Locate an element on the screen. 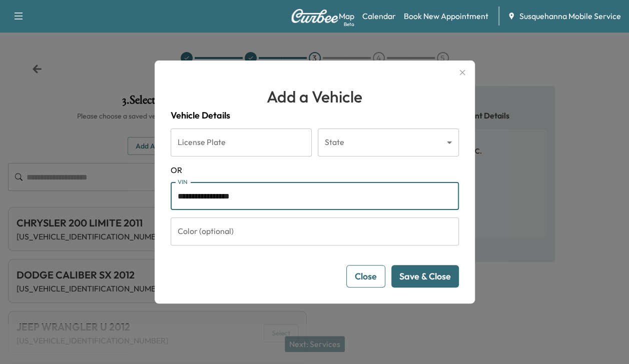 The image size is (629, 364). label: VIN is located at coordinates (183, 181).